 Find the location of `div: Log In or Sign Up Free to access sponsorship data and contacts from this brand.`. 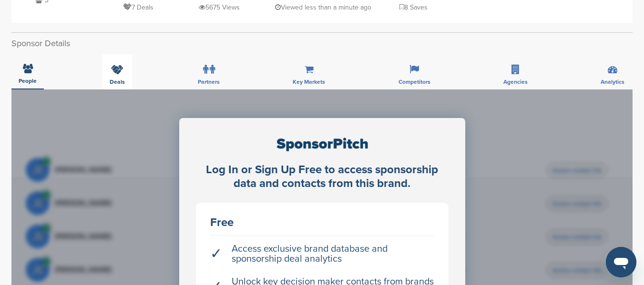

div: Log In or Sign Up Free to access sponsorship data and contacts from this brand. is located at coordinates (322, 178).